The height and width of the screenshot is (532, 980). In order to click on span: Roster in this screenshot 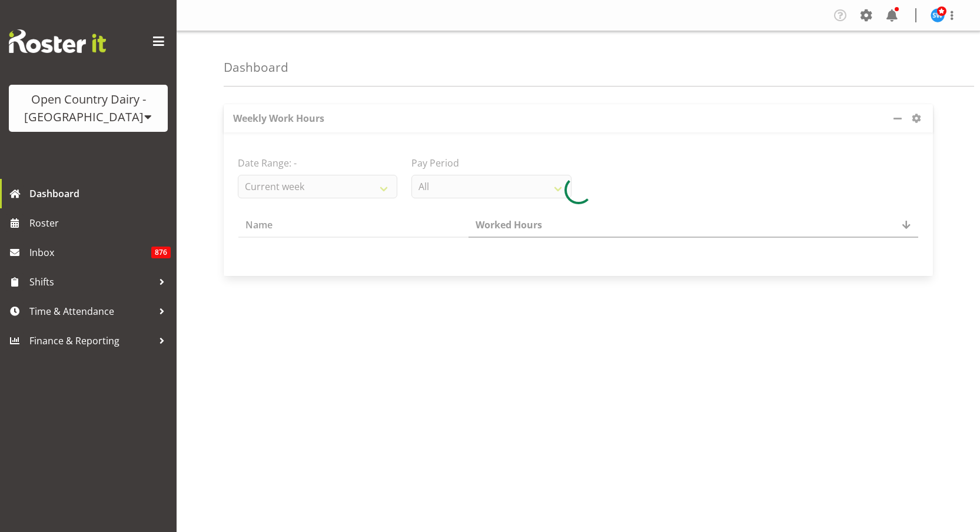, I will do `click(100, 223)`.